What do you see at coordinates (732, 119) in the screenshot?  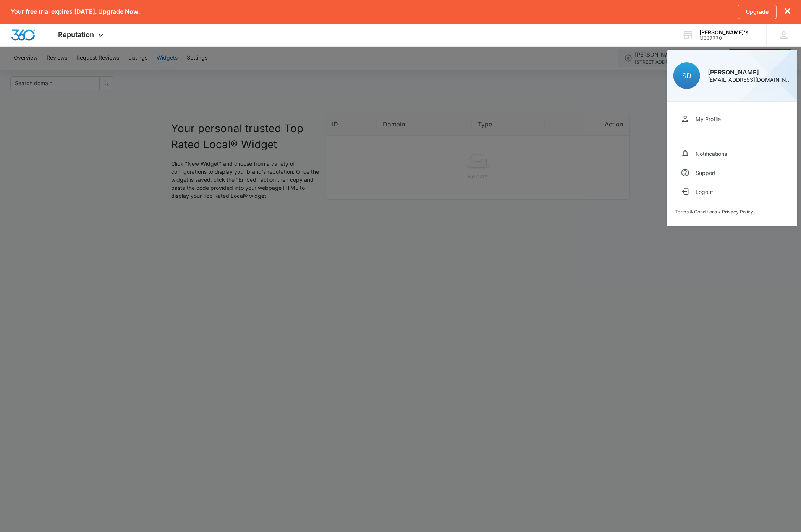 I see `a: My Profile` at bounding box center [732, 119].